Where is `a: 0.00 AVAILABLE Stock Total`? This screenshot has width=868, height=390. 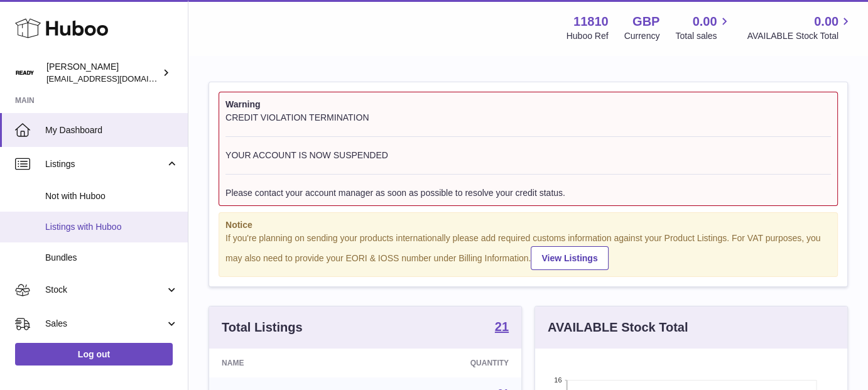 a: 0.00 AVAILABLE Stock Total is located at coordinates (800, 28).